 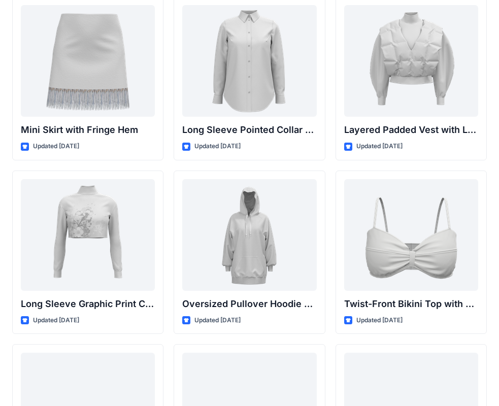 What do you see at coordinates (88, 130) in the screenshot?
I see `p: Mini Skirt with Fringe Hem` at bounding box center [88, 130].